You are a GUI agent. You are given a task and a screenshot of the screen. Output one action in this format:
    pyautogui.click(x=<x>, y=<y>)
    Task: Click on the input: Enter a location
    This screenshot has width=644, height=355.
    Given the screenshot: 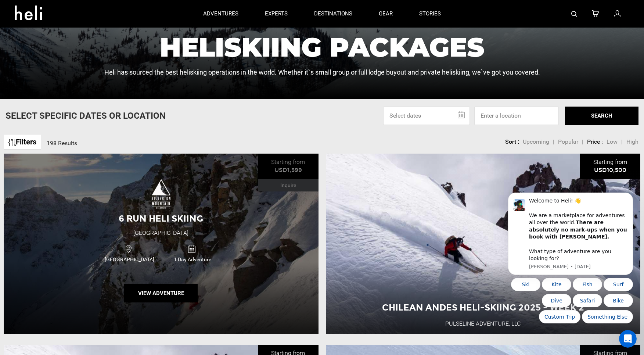 What is the action you would take?
    pyautogui.click(x=517, y=115)
    